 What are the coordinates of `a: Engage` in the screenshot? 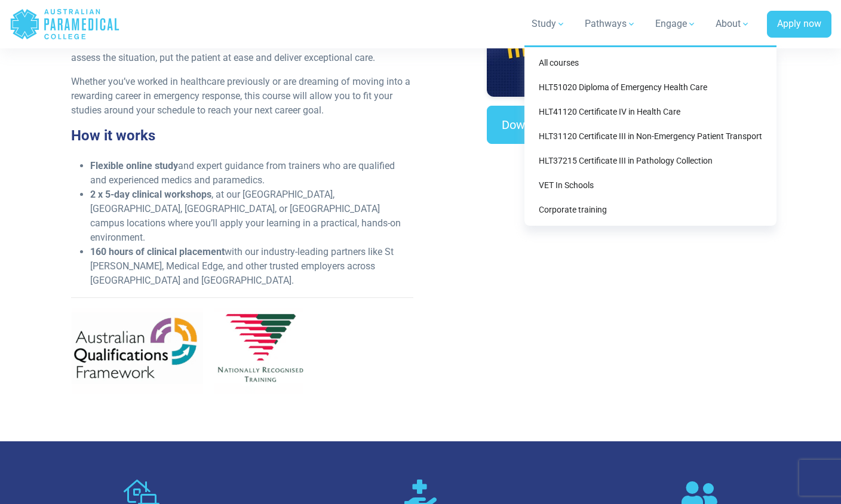 It's located at (675, 24).